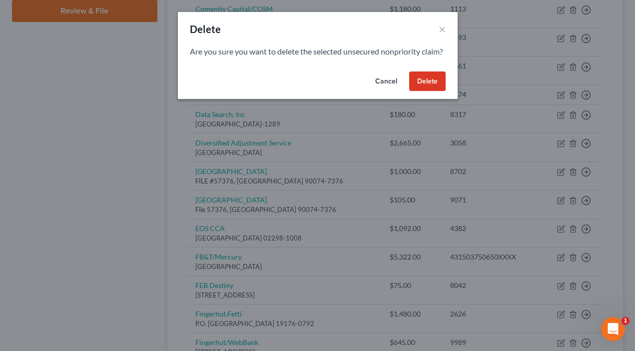  Describe the element at coordinates (318, 51) in the screenshot. I see `p: Are you sure you want to delete the selected unsecured nonpriority claim?` at that location.